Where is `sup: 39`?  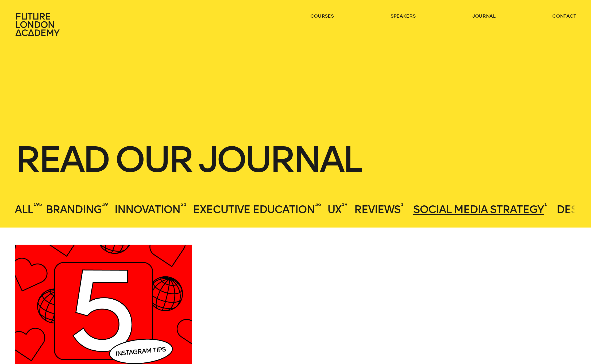 sup: 39 is located at coordinates (105, 204).